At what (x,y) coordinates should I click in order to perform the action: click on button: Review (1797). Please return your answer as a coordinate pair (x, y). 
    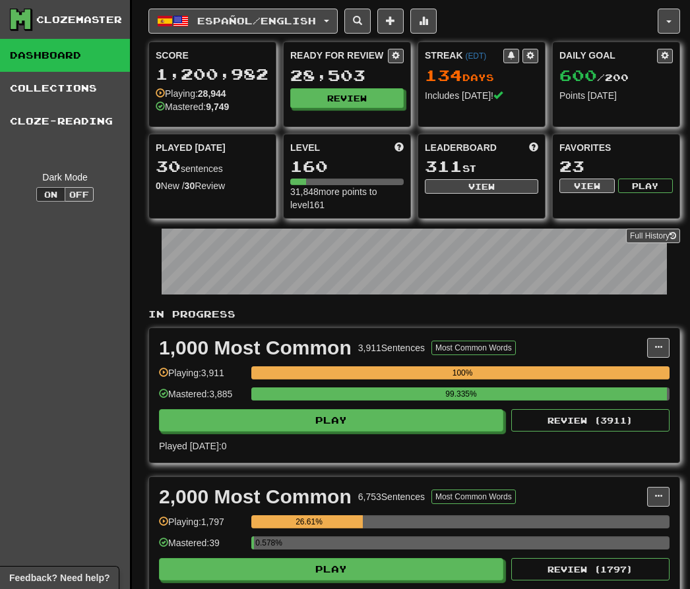
    Looking at the image, I should click on (590, 570).